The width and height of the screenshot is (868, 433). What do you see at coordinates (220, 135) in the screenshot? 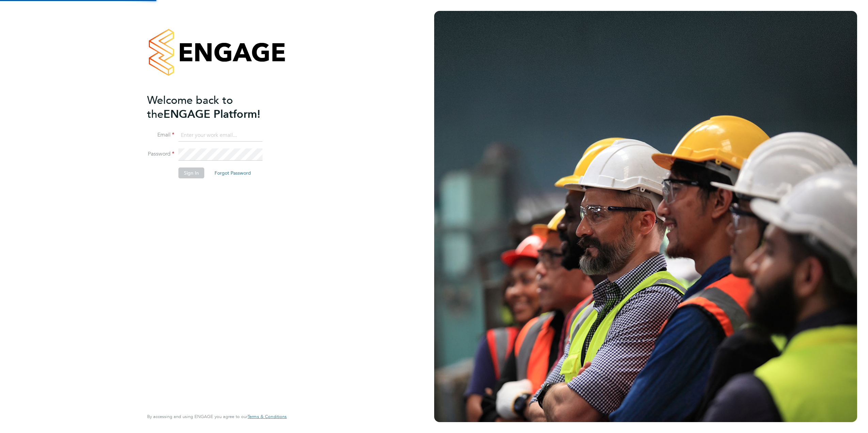
I see `input: Enter your work email...` at bounding box center [220, 135].